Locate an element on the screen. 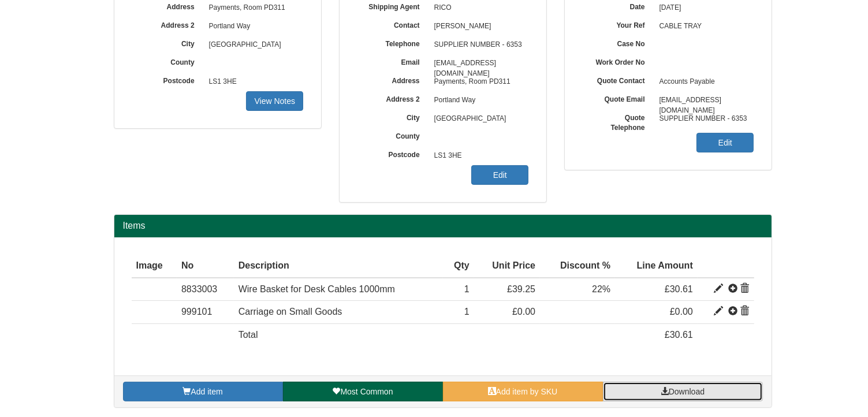  span: £39.25 is located at coordinates (521, 289).